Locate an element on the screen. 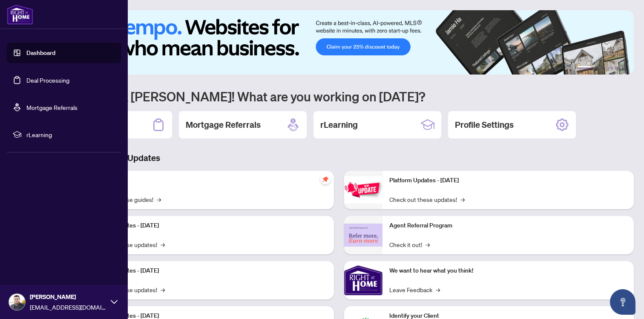  p: We want to hear what you think! is located at coordinates (508, 271).